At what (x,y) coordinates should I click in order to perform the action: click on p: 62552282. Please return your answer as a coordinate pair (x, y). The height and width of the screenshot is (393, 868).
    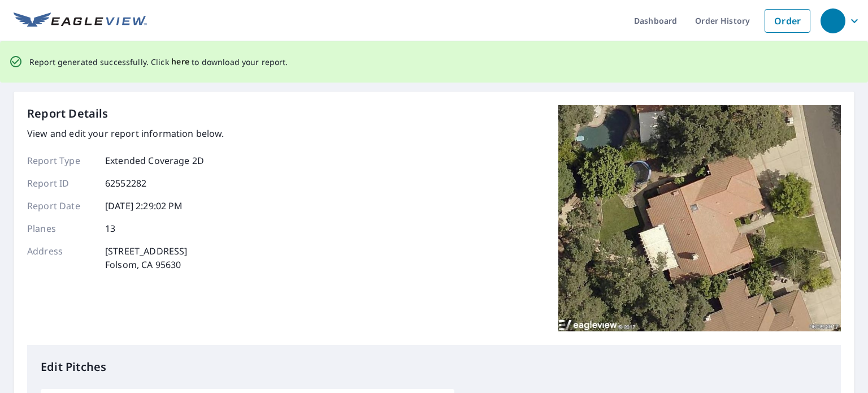
    Looking at the image, I should click on (126, 183).